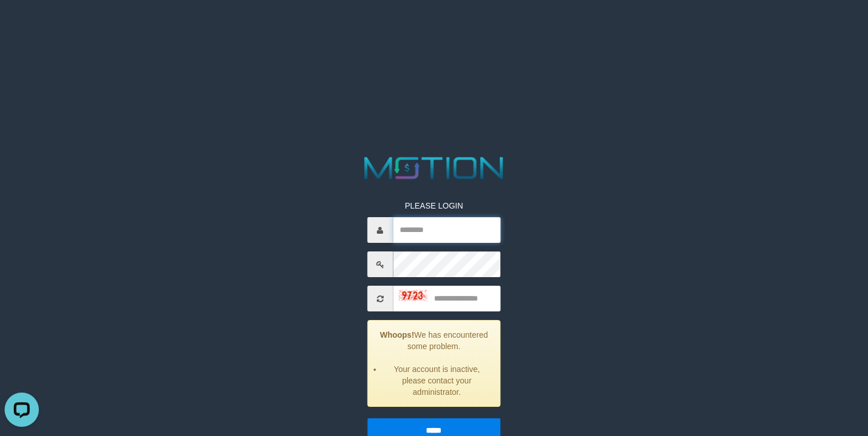  I want to click on button: Open LiveChat chat widget, so click(22, 22).